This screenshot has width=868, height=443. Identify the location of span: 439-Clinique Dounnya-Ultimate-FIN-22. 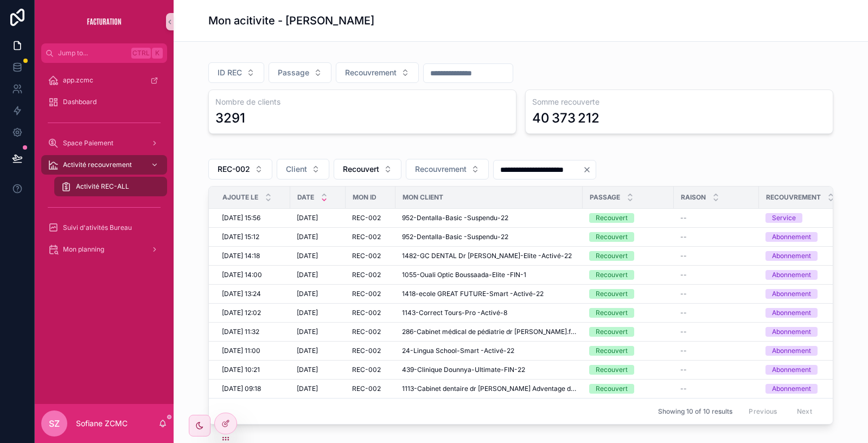
(464, 370).